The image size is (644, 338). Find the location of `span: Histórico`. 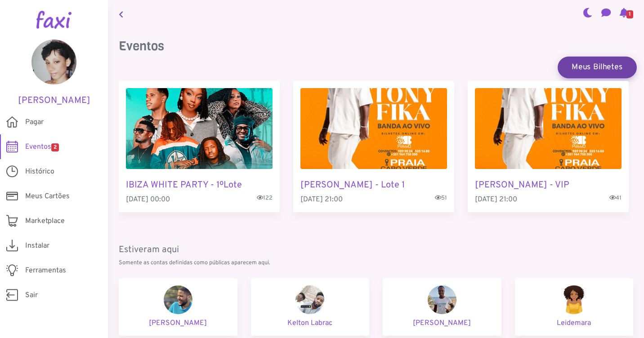

span: Histórico is located at coordinates (40, 172).